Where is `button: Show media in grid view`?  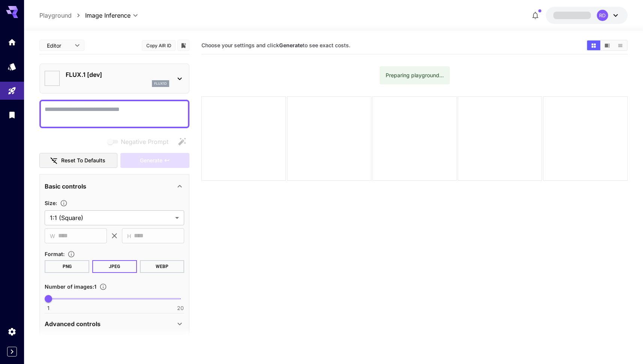 button: Show media in grid view is located at coordinates (593, 45).